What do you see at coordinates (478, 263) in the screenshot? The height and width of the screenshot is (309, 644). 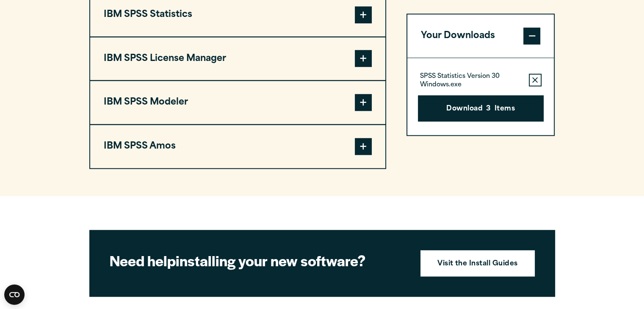 I see `a: Visit the Install Guides` at bounding box center [478, 263].